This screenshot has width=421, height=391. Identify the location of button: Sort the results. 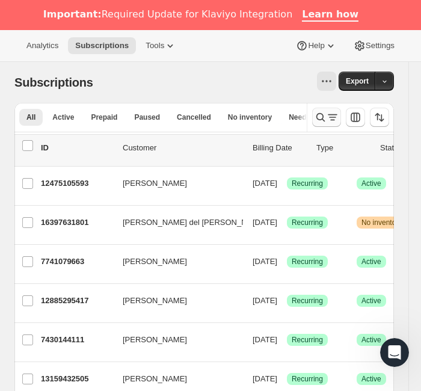
(379, 117).